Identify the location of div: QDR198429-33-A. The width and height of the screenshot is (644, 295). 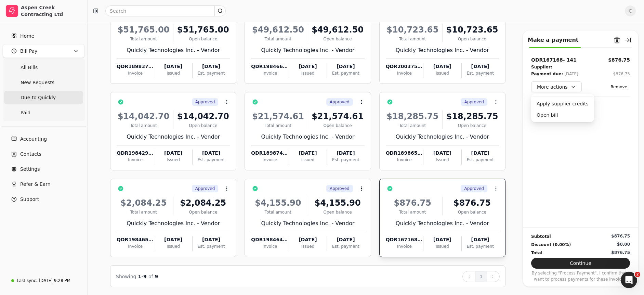
(135, 153).